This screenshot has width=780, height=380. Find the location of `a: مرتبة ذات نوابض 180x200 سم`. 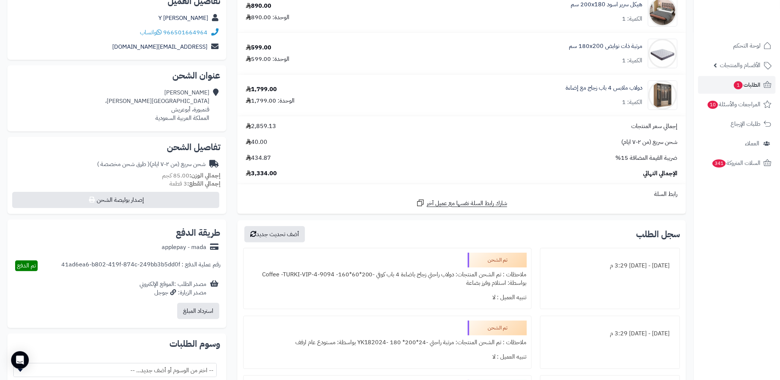

a: مرتبة ذات نوابض 180x200 سم is located at coordinates (605, 46).